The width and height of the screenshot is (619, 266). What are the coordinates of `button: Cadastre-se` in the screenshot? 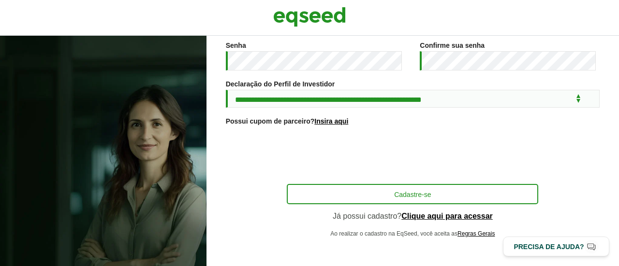 It's located at (412, 194).